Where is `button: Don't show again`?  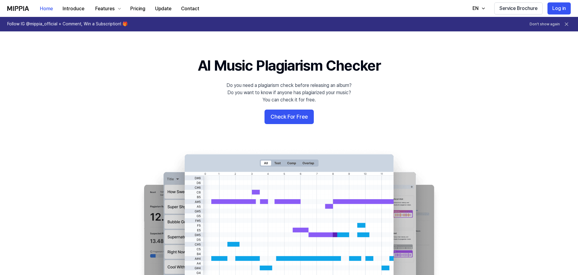 button: Don't show again is located at coordinates (545, 24).